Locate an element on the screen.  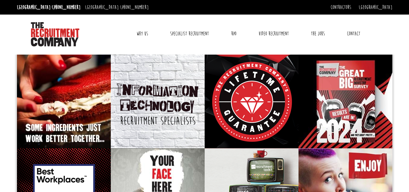
a: RPO is located at coordinates (234, 34).